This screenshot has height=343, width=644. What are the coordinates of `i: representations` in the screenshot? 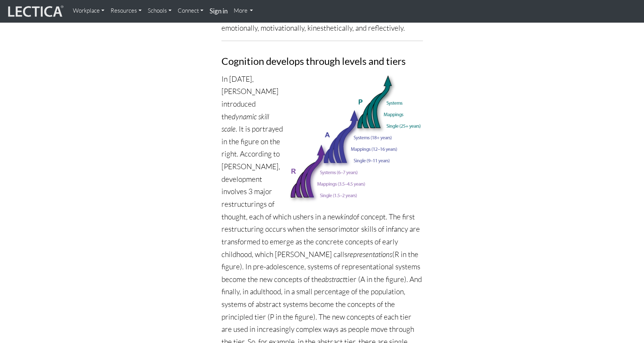 It's located at (370, 254).